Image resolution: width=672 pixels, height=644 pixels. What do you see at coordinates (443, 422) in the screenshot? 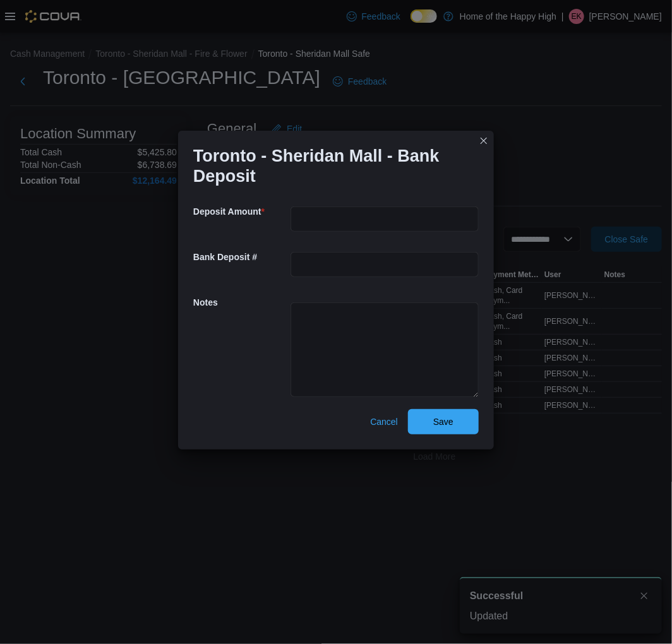
I see `button: Save` at bounding box center [443, 422].